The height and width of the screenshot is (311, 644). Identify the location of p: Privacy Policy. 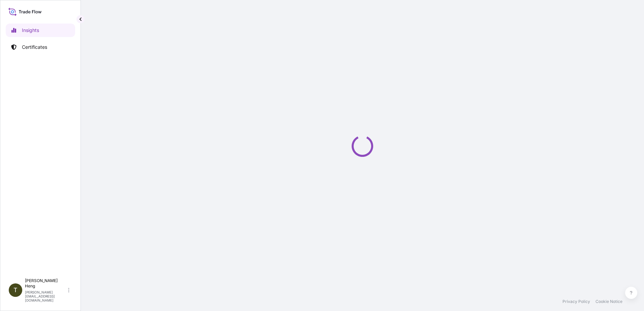
(576, 302).